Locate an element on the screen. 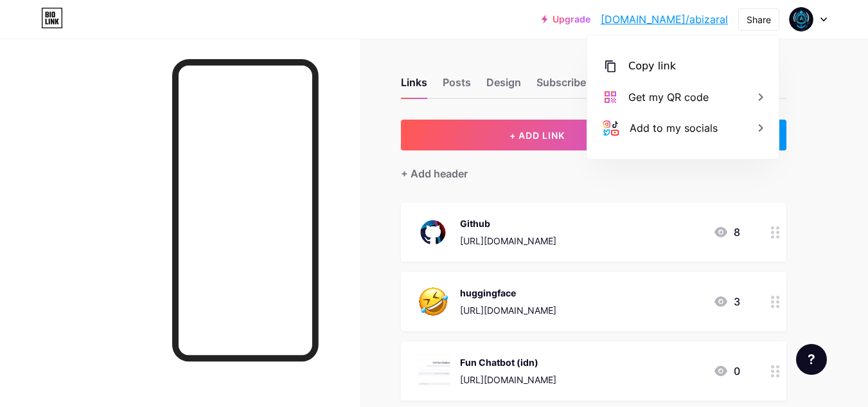  img: Github is located at coordinates (433, 232).